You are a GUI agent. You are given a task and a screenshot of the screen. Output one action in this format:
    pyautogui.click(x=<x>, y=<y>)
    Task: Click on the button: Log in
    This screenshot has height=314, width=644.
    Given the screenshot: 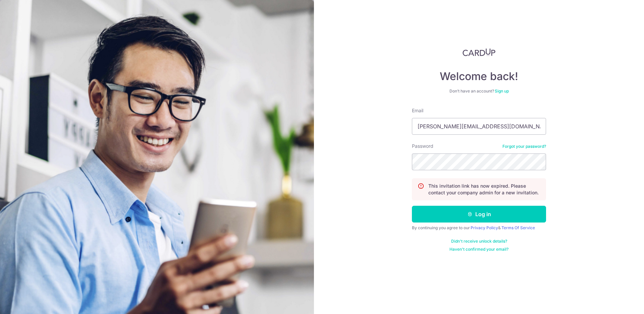 What is the action you would take?
    pyautogui.click(x=479, y=214)
    